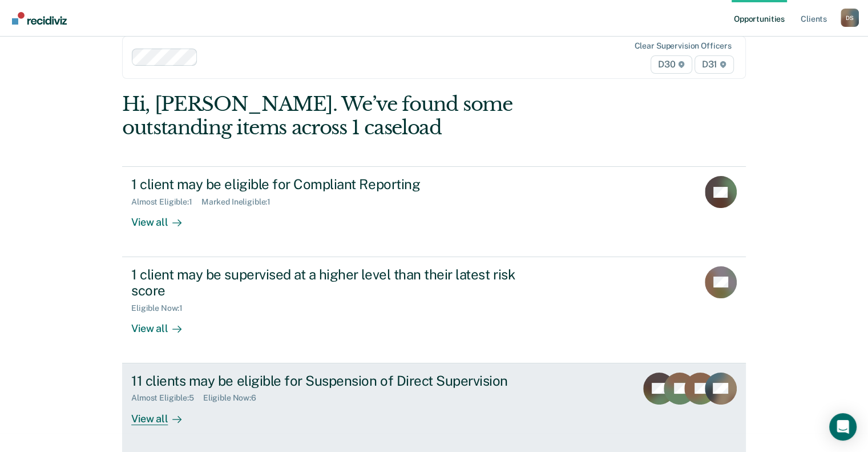 Image resolution: width=868 pixels, height=452 pixels. Describe the element at coordinates (714, 65) in the screenshot. I see `span: D31` at that location.